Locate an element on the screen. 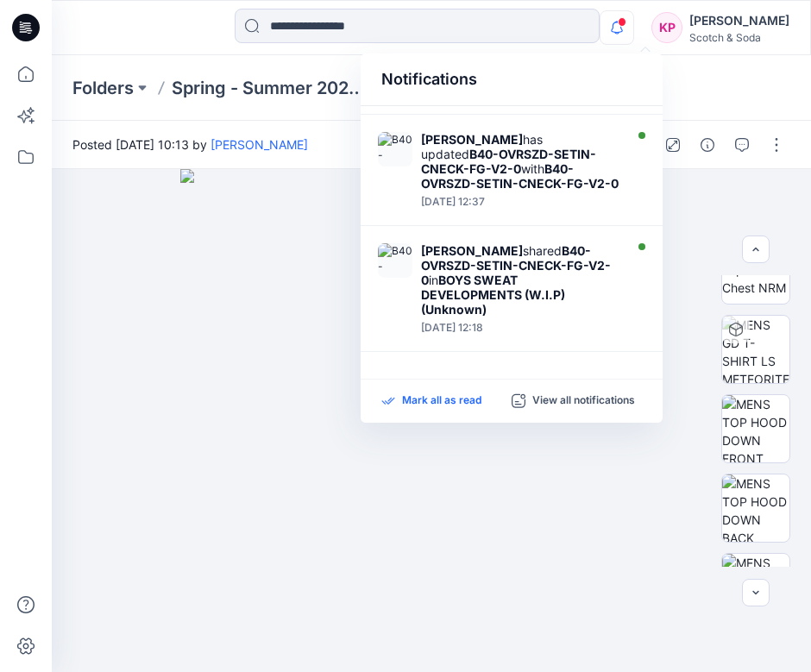 This screenshot has height=672, width=811. div: Notifications is located at coordinates (512, 80).